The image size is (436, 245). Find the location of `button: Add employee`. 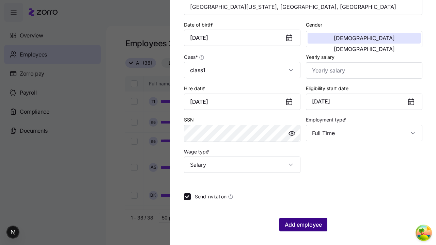

button: Add employee is located at coordinates (303, 225).